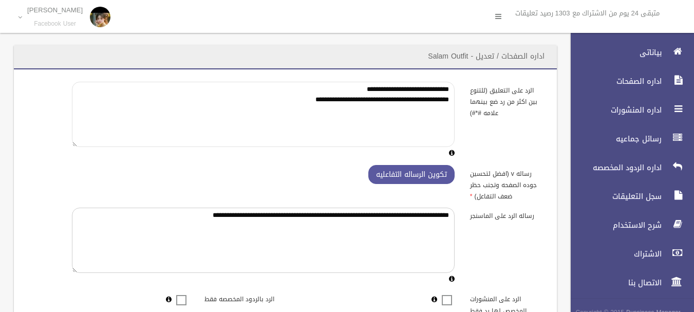 This screenshot has width=694, height=312. What do you see at coordinates (628, 254) in the screenshot?
I see `a: الاشتراك` at bounding box center [628, 254].